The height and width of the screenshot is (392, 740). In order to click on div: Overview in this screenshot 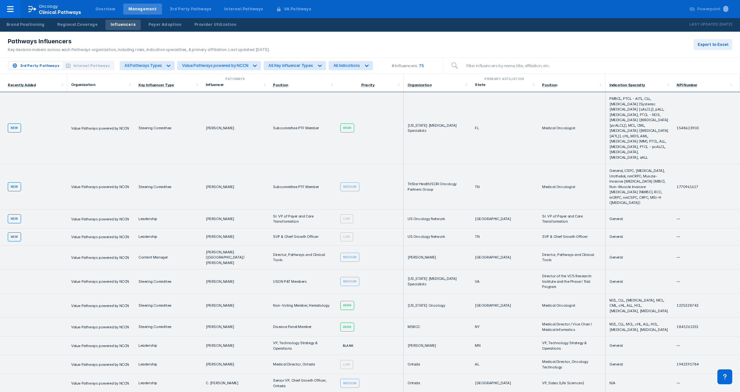, I will do `click(105, 9)`.